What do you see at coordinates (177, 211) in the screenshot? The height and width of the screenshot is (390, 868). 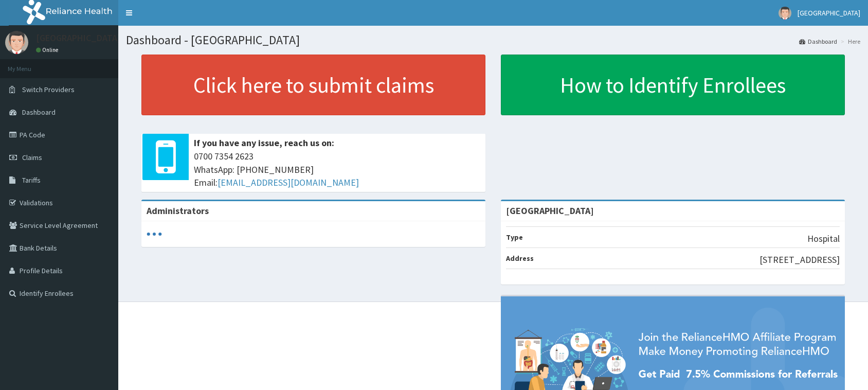 I see `b: Administrators` at bounding box center [177, 211].